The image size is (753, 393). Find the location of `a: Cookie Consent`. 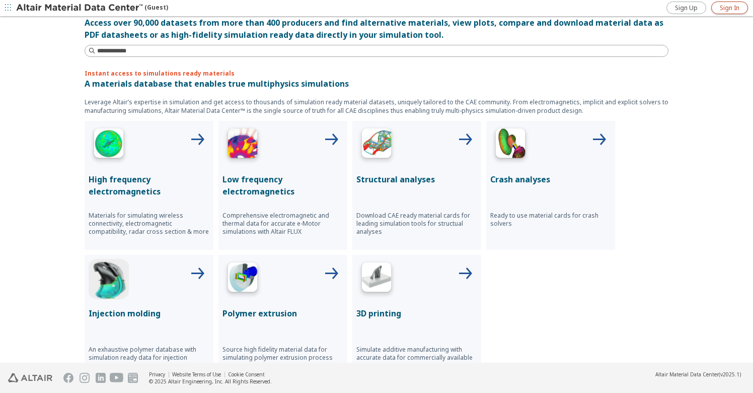

a: Cookie Consent is located at coordinates (246, 374).